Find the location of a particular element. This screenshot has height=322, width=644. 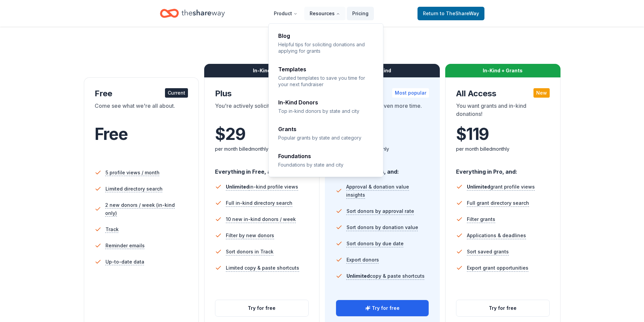

div: Everything in Free, and: is located at coordinates (262, 169).